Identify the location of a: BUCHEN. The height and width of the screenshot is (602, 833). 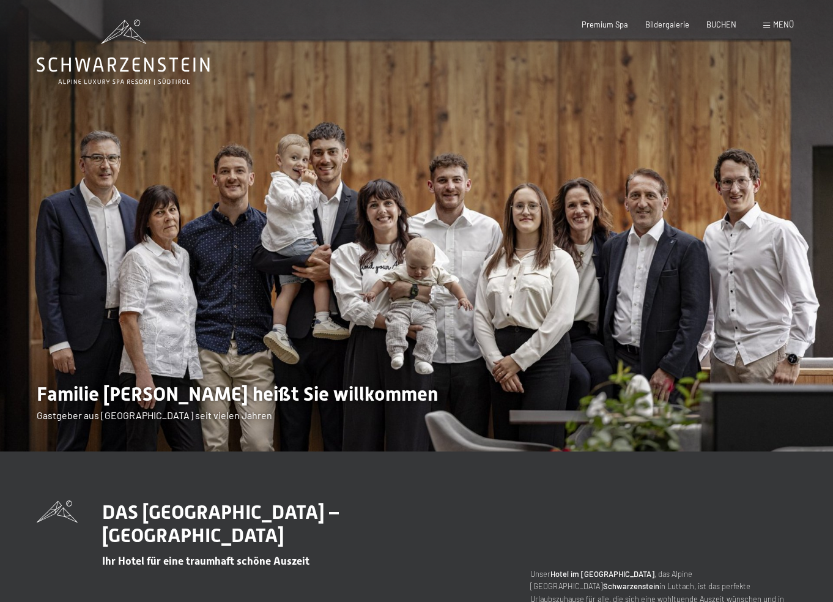
(721, 24).